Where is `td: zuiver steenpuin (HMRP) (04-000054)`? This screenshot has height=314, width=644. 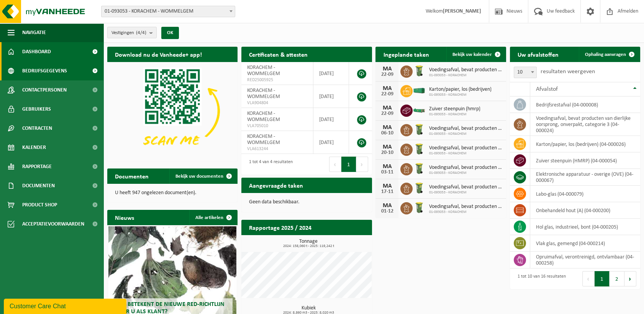
td: zuiver steenpuin (HMRP) (04-000054) is located at coordinates (585, 161).